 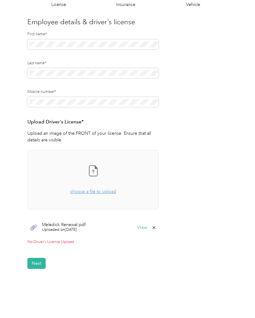 What do you see at coordinates (59, 4) in the screenshot?
I see `h4: License` at bounding box center [59, 4].